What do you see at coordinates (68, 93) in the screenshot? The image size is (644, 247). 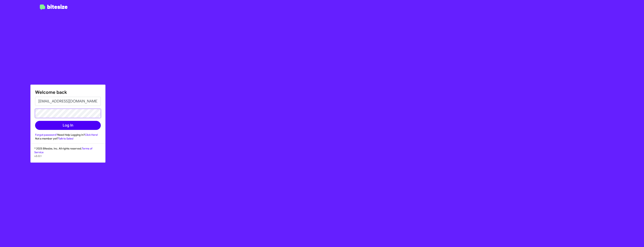 I see `h1: Welcome back` at bounding box center [68, 93].